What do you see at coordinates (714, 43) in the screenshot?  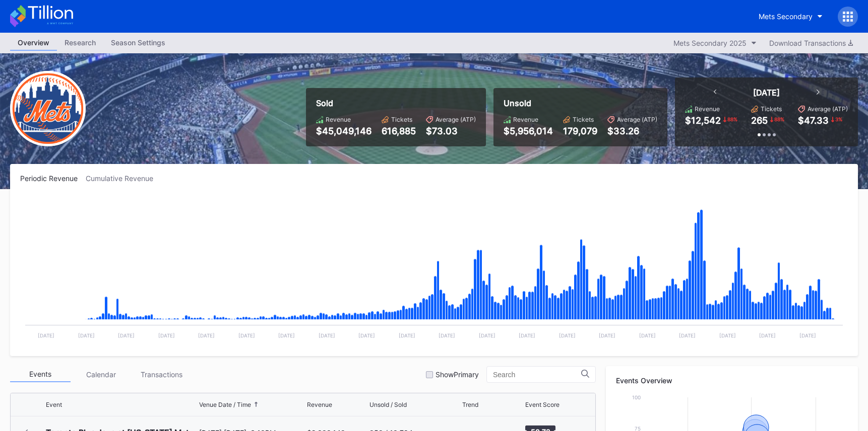 I see `button: Mets Secondary 2025` at bounding box center [714, 43].